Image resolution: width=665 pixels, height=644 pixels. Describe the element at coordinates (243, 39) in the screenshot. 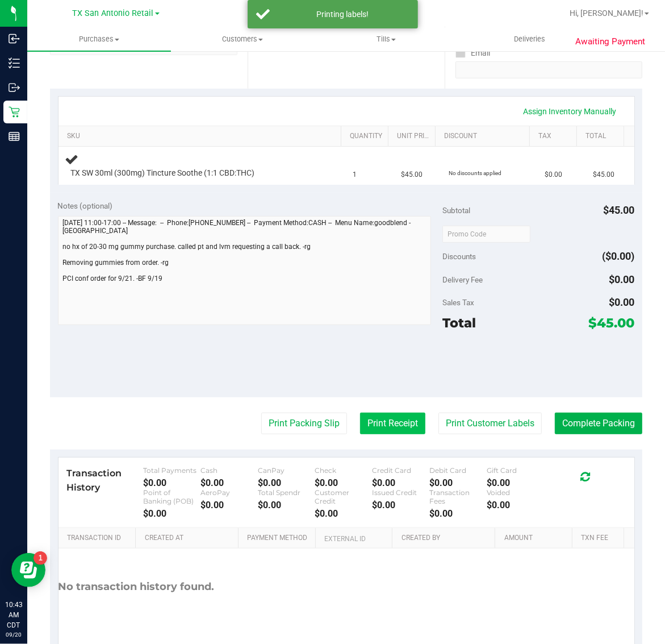

I see `span: Customers` at that location.